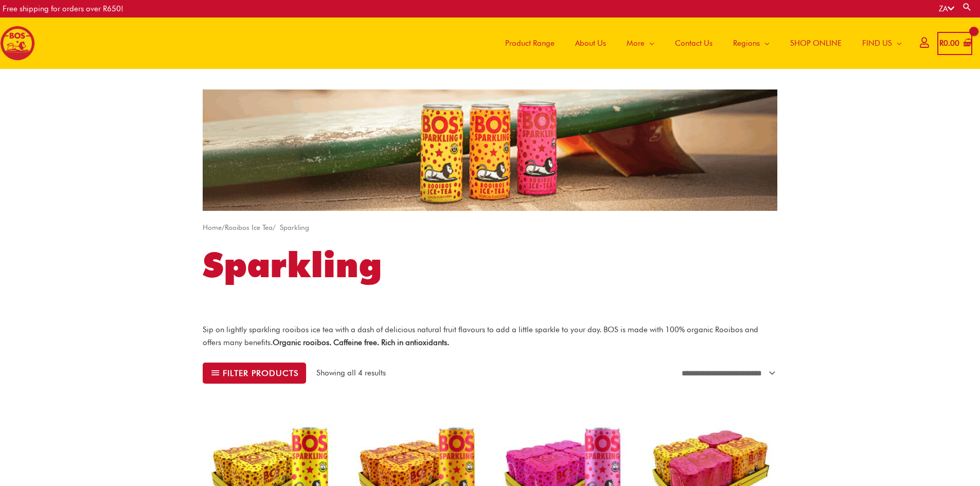 The width and height of the screenshot is (980, 486). Describe the element at coordinates (949, 43) in the screenshot. I see `bdi: 0.00` at that location.